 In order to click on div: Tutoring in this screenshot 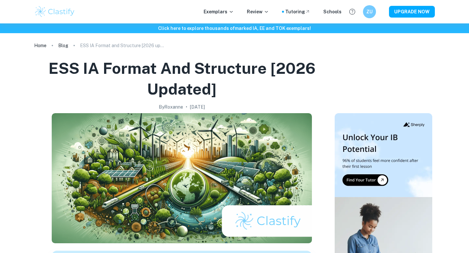, I will do `click(297, 12)`.